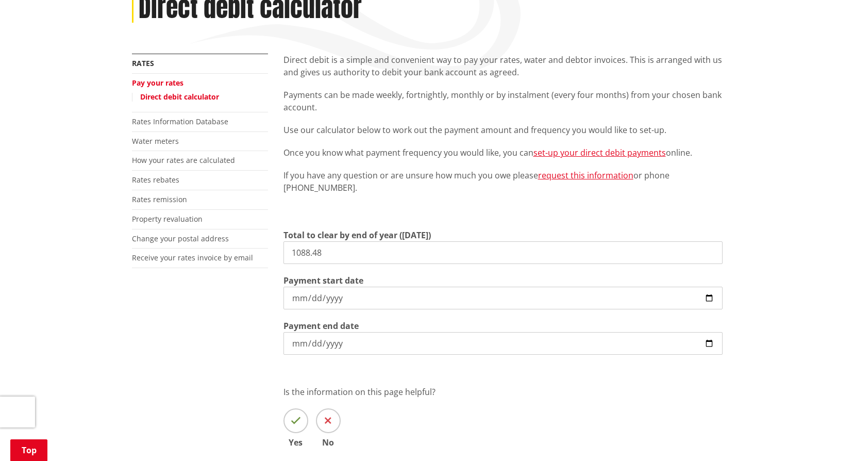  I want to click on p: Direct debit is a simple and convenient way to pay your rates, water and debtor invoices. This is..., so click(503, 66).